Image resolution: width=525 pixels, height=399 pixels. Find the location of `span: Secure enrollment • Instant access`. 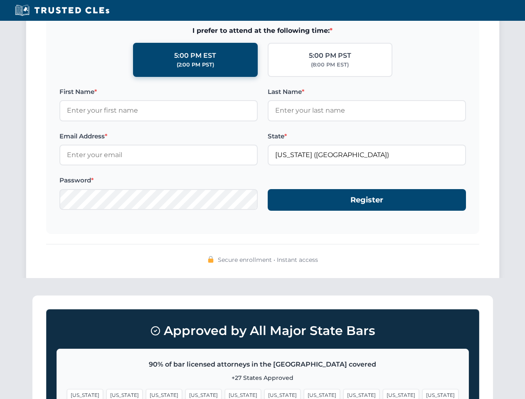

span: Secure enrollment • Instant access is located at coordinates (268, 260).